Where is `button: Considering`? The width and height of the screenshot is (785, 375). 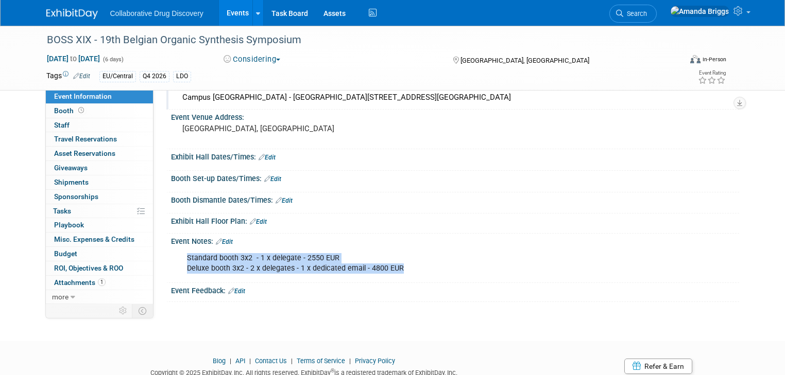 button: Considering is located at coordinates (252, 59).